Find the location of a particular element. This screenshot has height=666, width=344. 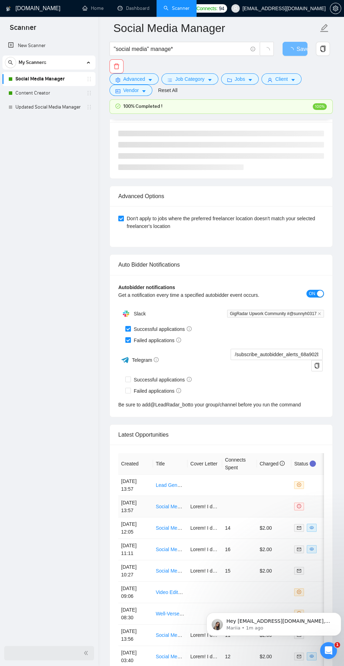

button: idcardVendorcaret-down is located at coordinates (131, 90).